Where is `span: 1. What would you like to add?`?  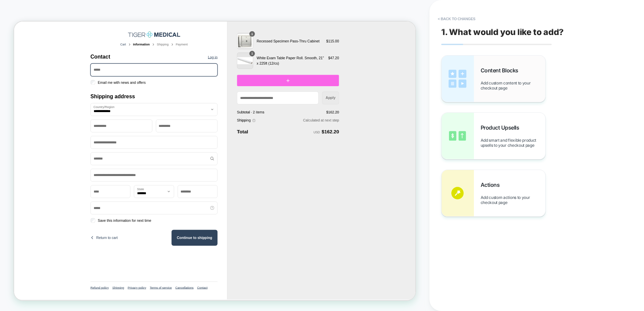 span: 1. What would you like to add? is located at coordinates (503, 32).